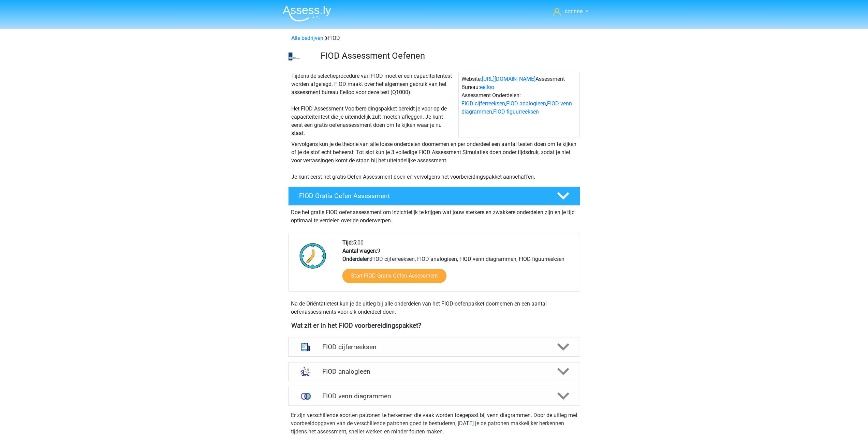 Image resolution: width=868 pixels, height=445 pixels. Describe the element at coordinates (516, 111) in the screenshot. I see `a: FIOD figuurreeksen` at that location.